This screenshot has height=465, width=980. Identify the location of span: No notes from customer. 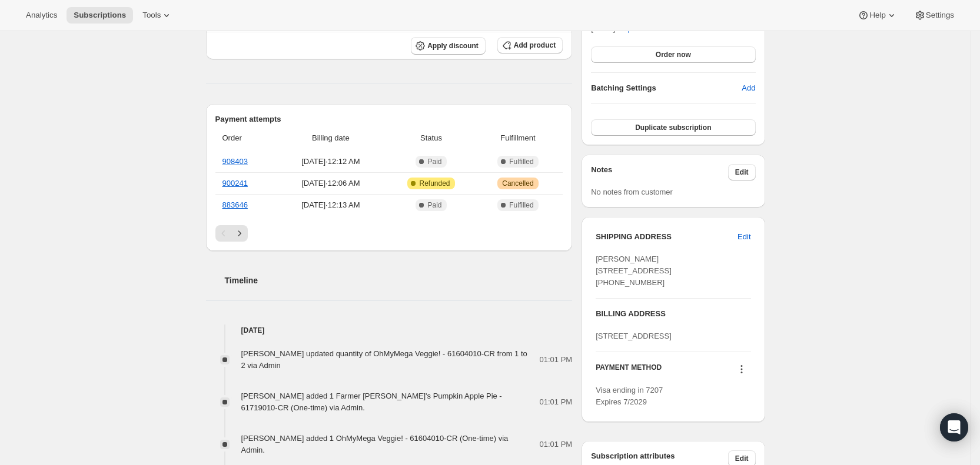
(631, 191).